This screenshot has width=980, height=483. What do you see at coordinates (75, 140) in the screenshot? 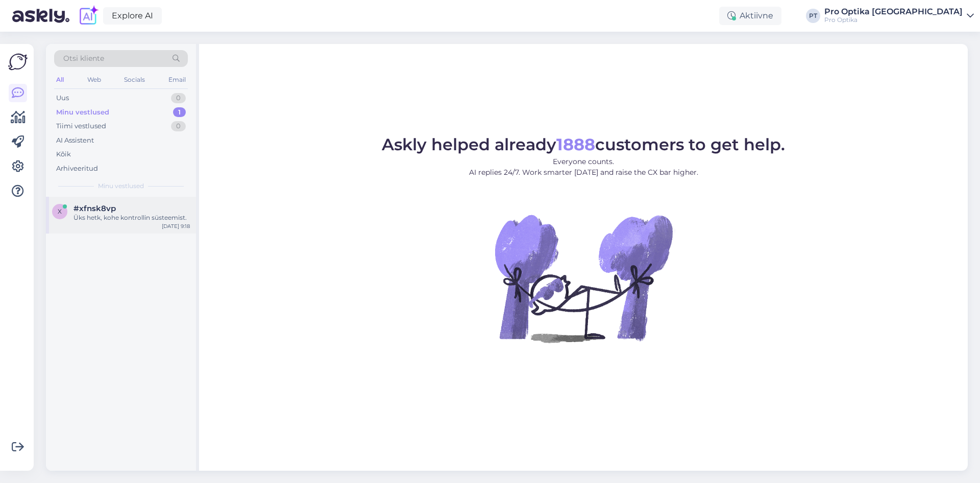
I see `div: AI Assistent` at bounding box center [75, 140].